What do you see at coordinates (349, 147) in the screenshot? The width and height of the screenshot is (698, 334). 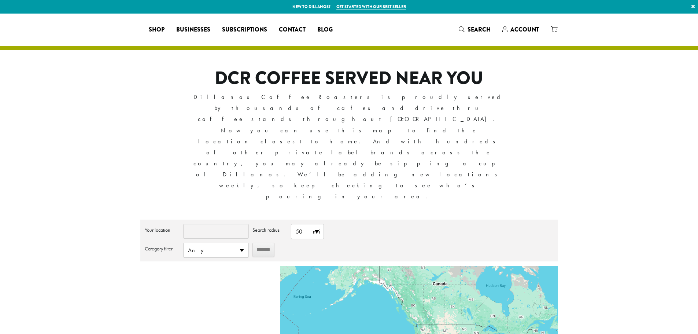 I see `p: Dillanos Coffee Roasters is proudly served by thousands of cafes and drive thru coffee stands thr...` at bounding box center [349, 147].